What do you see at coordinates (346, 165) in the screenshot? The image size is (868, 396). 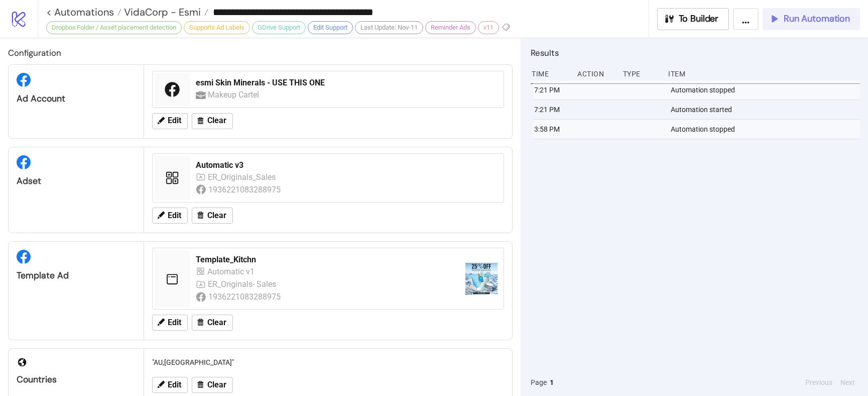 I see `div: Automatic v3` at bounding box center [346, 165].